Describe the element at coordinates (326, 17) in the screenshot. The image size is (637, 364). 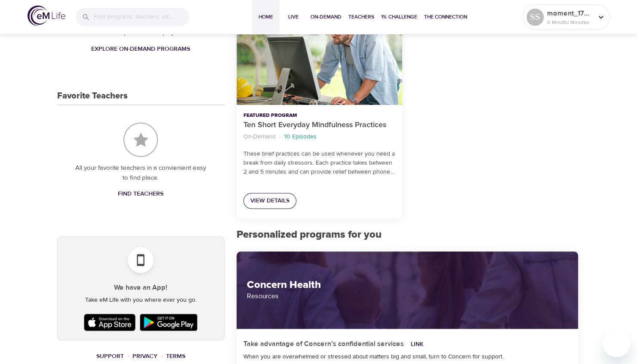
I see `span: On-Demand` at that location.